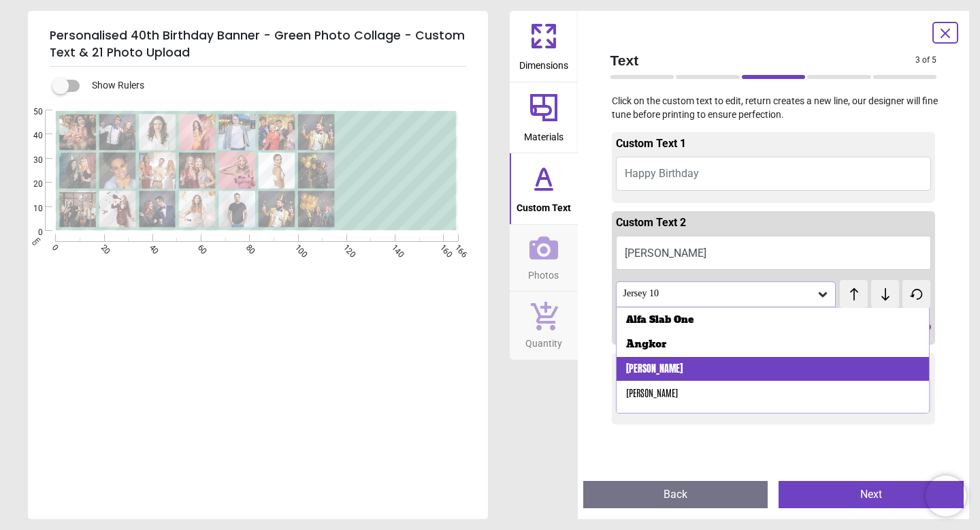 The height and width of the screenshot is (530, 980). I want to click on span: Dimensions, so click(544, 63).